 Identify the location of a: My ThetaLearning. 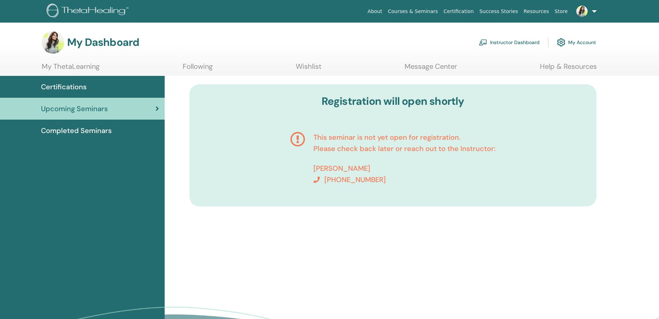
(71, 69).